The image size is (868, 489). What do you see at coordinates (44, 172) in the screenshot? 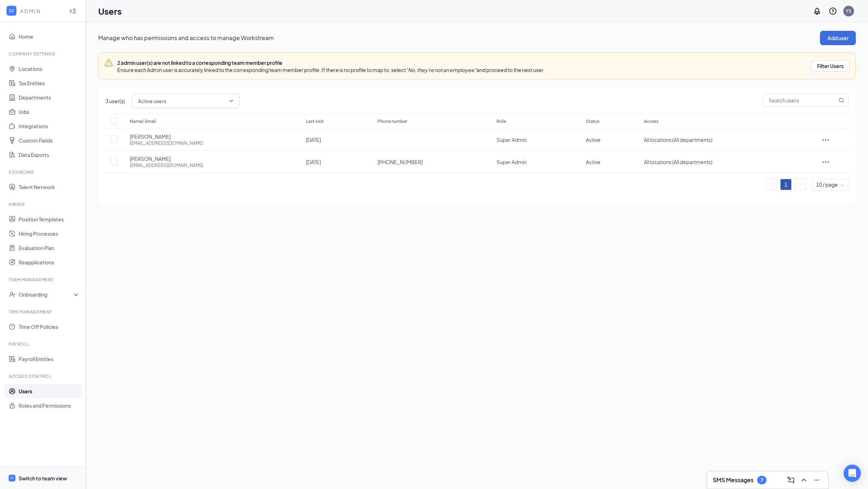
I see `div: Sourcing` at bounding box center [44, 172].